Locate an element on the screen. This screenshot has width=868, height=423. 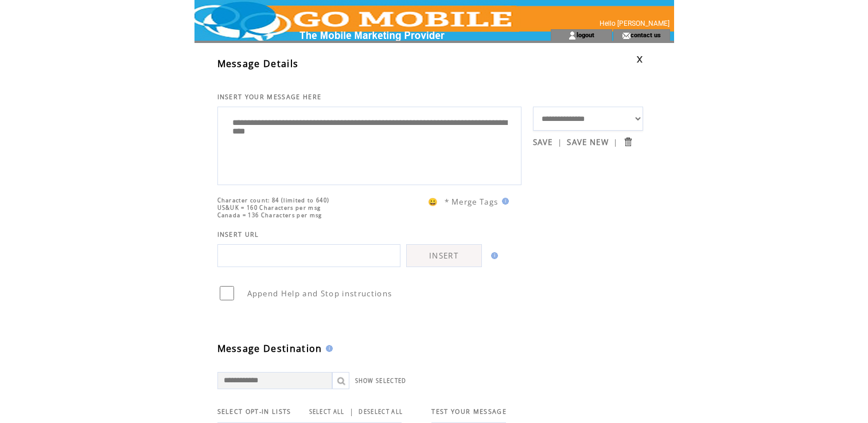
span: Canada = 136 Characters per msg is located at coordinates (270, 215).